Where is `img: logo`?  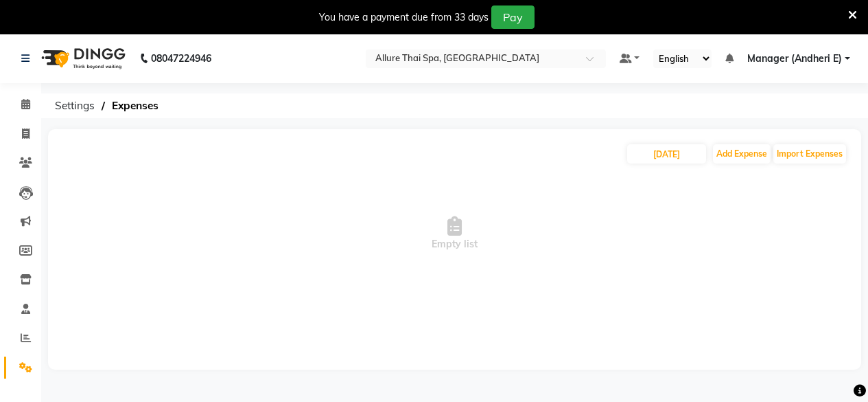 img: logo is located at coordinates (82, 58).